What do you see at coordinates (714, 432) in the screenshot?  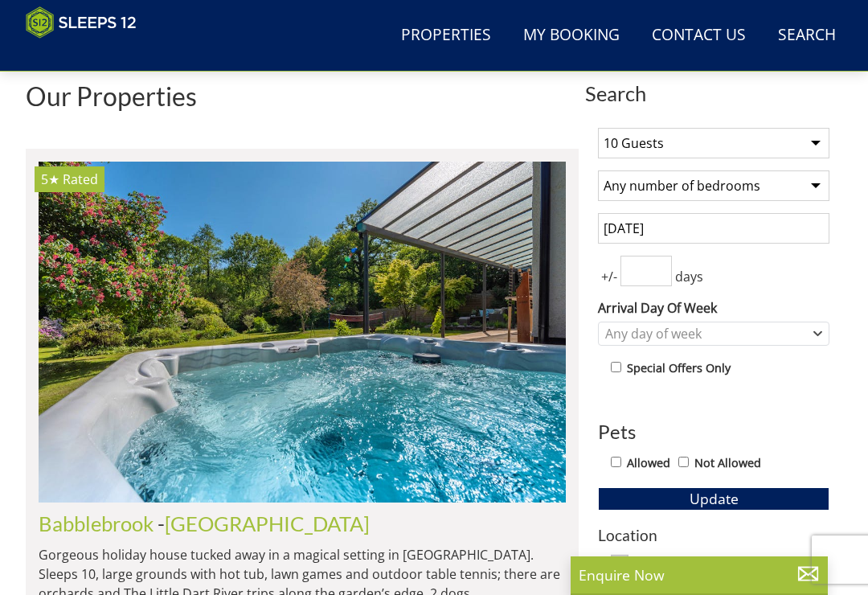 I see `h3: Pets` at bounding box center [714, 432].